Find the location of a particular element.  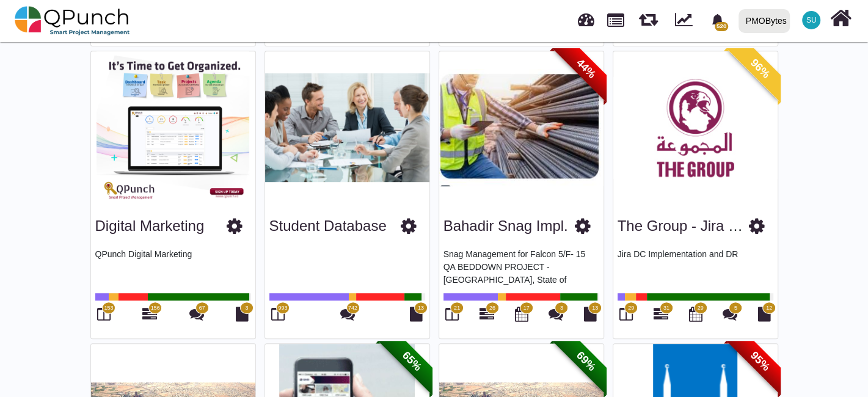

span: 21 is located at coordinates (457, 308).